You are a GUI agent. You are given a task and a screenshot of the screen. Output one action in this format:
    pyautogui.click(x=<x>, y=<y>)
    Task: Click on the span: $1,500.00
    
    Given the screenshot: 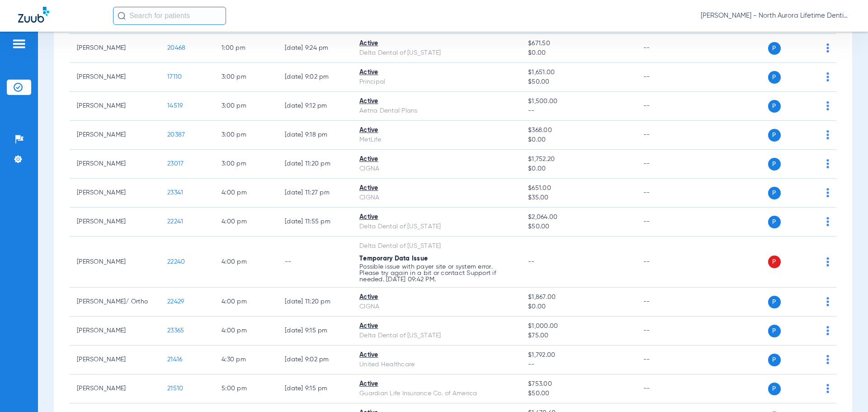 What is the action you would take?
    pyautogui.click(x=578, y=102)
    